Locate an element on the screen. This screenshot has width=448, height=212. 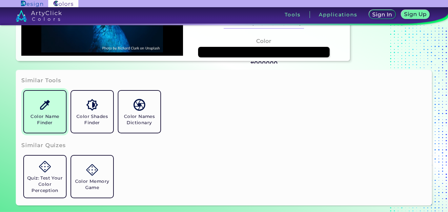
h3: Tools is located at coordinates (292, 14).